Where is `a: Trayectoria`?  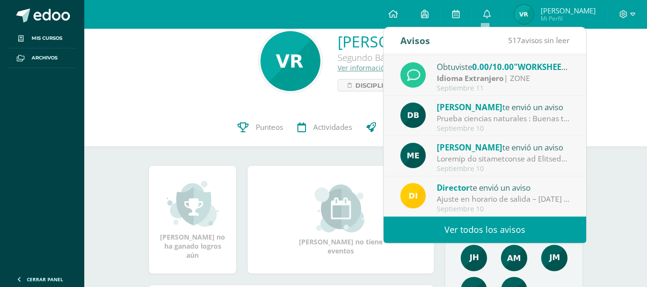
a: Trayectoria is located at coordinates (394, 127).